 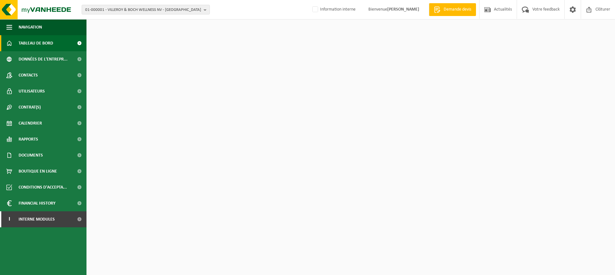 What do you see at coordinates (458, 10) in the screenshot?
I see `span: Demande devis` at bounding box center [458, 10].